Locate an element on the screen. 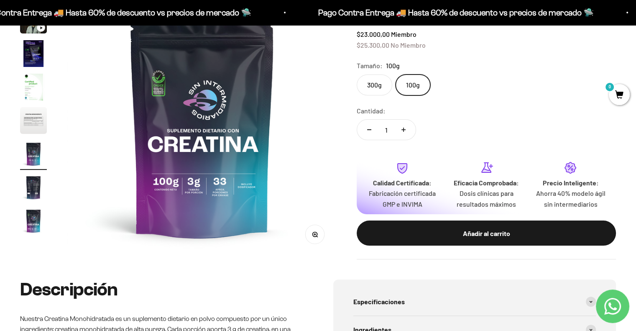 Image resolution: width=636 pixels, height=331 pixels. p: Ahorra 40% modelo ágil sin intermediarios is located at coordinates (570, 198).